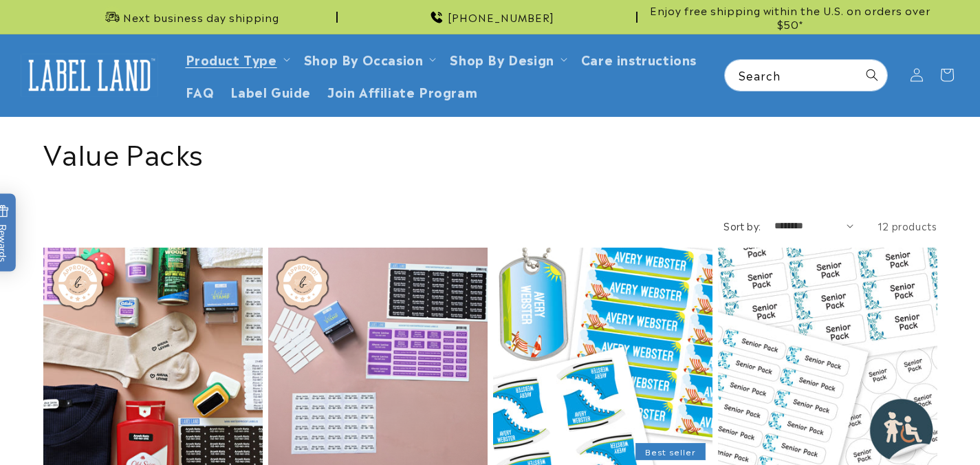 The image size is (980, 465). Describe the element at coordinates (200, 17) in the screenshot. I see `span: Next business day shipping` at that location.